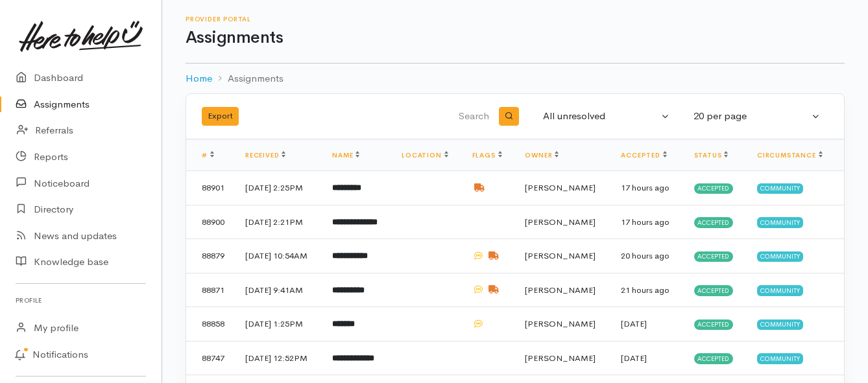  I want to click on td: 88879, so click(210, 256).